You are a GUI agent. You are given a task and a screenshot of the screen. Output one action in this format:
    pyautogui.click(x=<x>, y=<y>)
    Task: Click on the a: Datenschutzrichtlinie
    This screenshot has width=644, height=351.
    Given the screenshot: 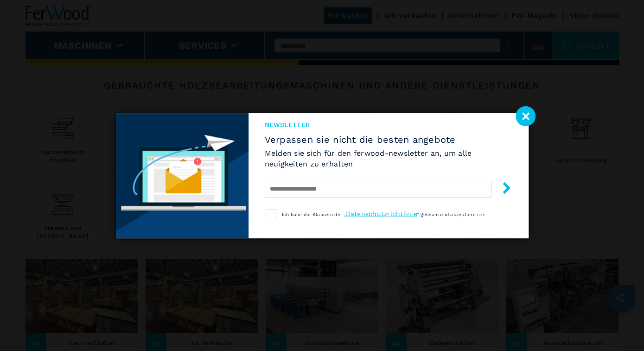 What is the action you would take?
    pyautogui.click(x=381, y=214)
    